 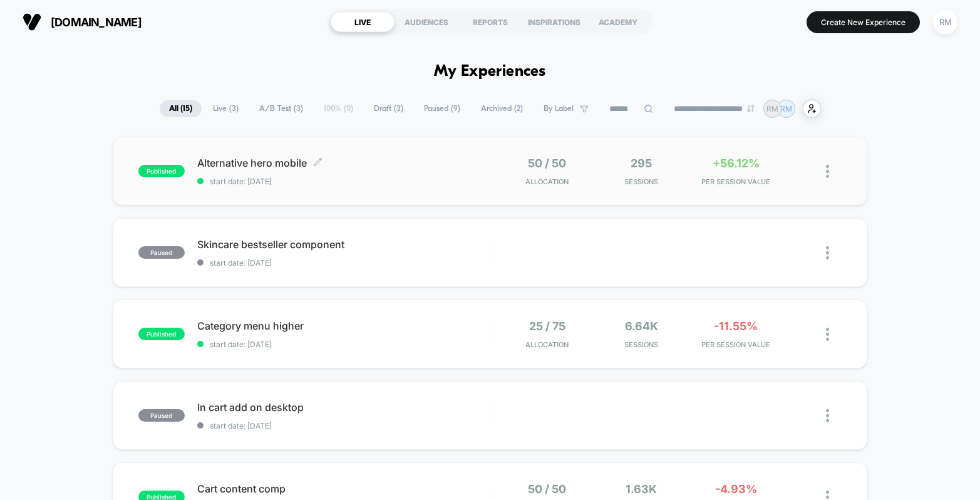 I want to click on span: Live ( 3 ), so click(x=225, y=108).